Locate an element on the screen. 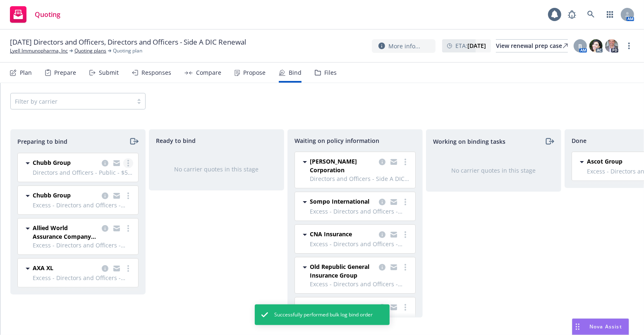 This screenshot has height=335, width=644. span: Hartford Insurance Group is located at coordinates (342, 311).